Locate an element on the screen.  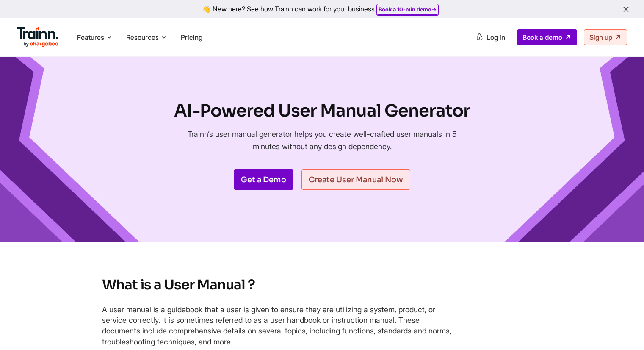
a: Pricing is located at coordinates (192, 37).